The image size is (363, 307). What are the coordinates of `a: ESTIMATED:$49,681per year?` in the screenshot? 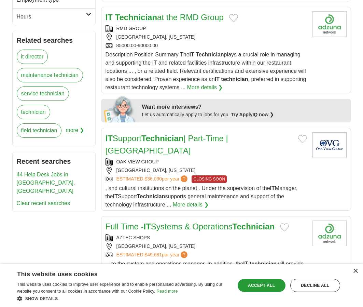 It's located at (153, 255).